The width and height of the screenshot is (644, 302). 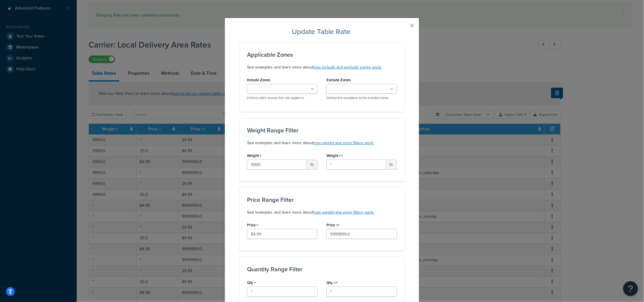 I want to click on p: Defines the exceptions to the included zones, so click(x=361, y=98).